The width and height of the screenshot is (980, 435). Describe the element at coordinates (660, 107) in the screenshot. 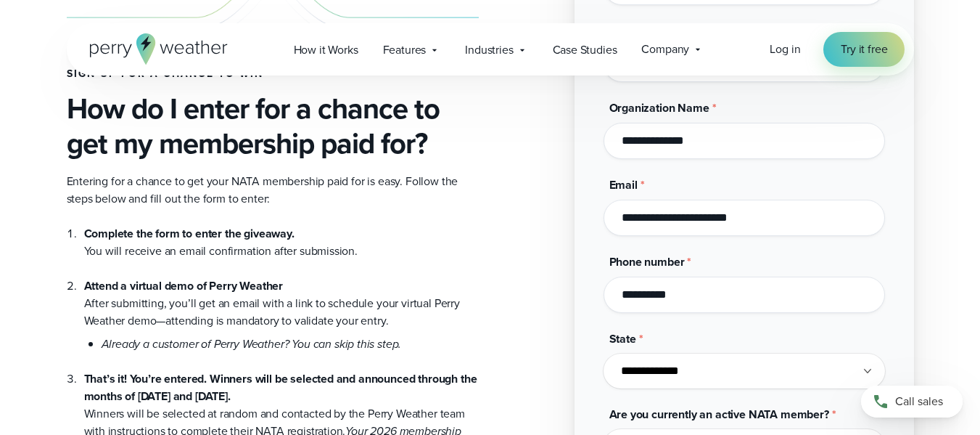

I see `span: Organization Name` at that location.